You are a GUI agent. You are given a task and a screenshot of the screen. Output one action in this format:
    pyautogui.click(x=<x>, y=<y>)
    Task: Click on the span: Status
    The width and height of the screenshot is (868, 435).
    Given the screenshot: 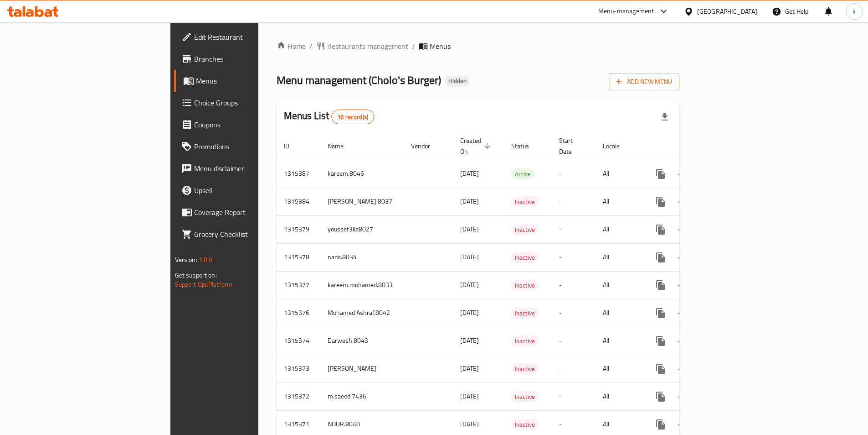 What is the action you would take?
    pyautogui.click(x=526, y=146)
    